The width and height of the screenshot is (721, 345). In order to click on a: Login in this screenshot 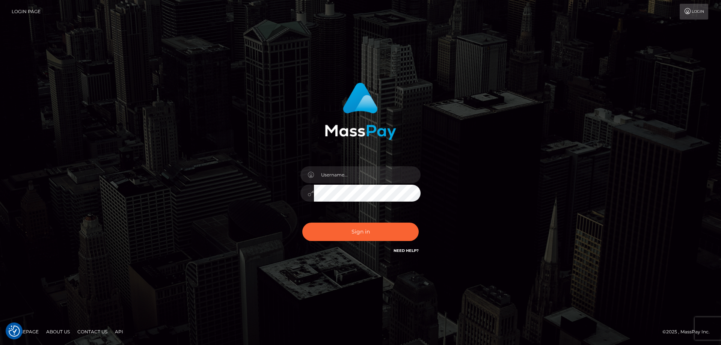, I will do `click(694, 12)`.